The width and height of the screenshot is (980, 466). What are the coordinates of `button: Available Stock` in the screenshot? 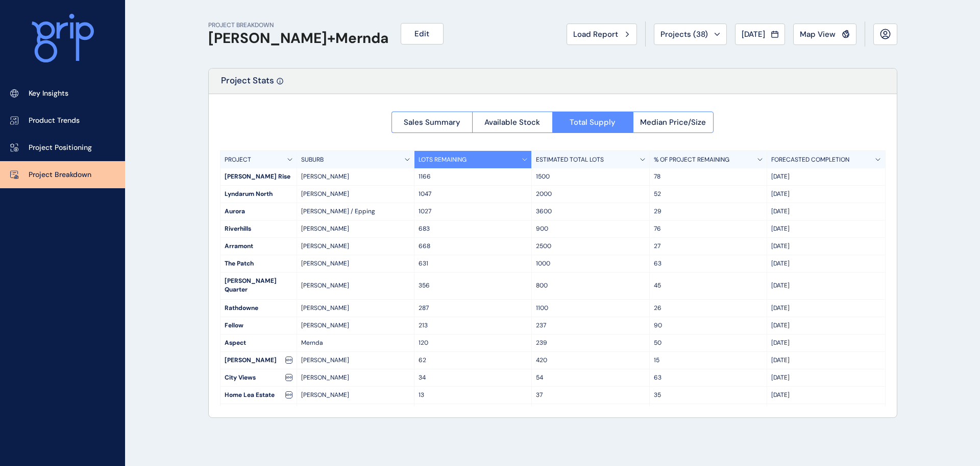 It's located at (513, 122).